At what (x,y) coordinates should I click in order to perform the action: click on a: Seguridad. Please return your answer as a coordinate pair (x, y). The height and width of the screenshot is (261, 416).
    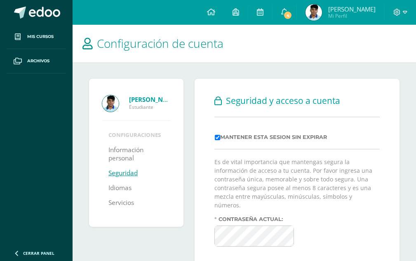
    Looking at the image, I should click on (123, 173).